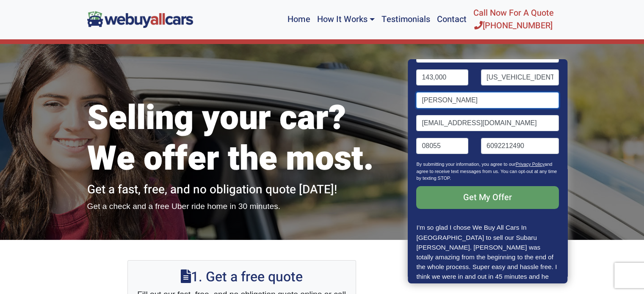 The width and height of the screenshot is (644, 294). I want to click on input: Name, so click(487, 100).